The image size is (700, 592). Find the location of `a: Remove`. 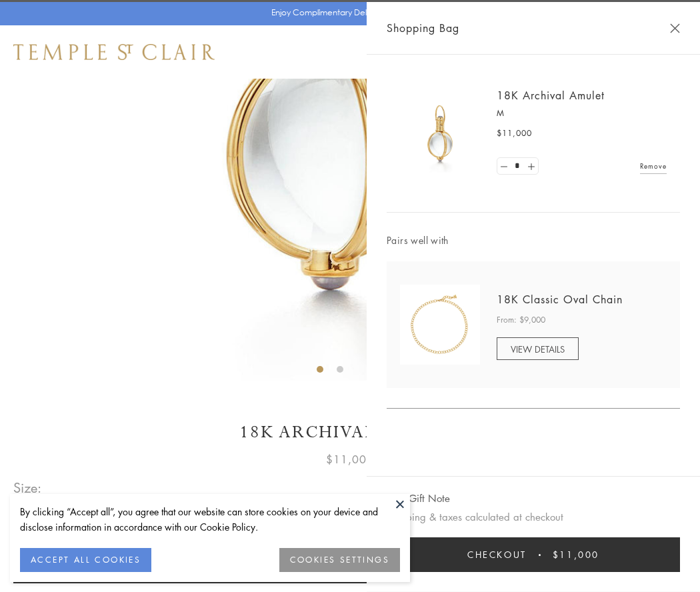

a: Remove is located at coordinates (654, 166).